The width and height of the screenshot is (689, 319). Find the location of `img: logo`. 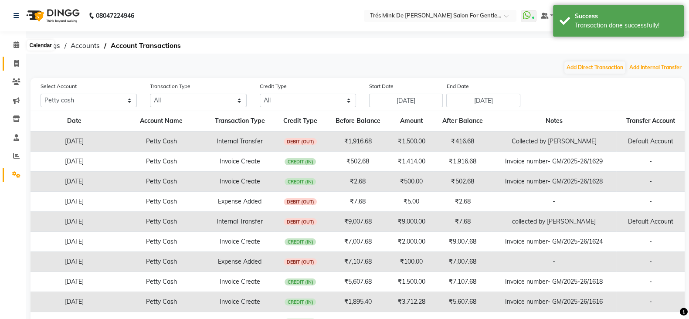

img: logo is located at coordinates (52, 16).